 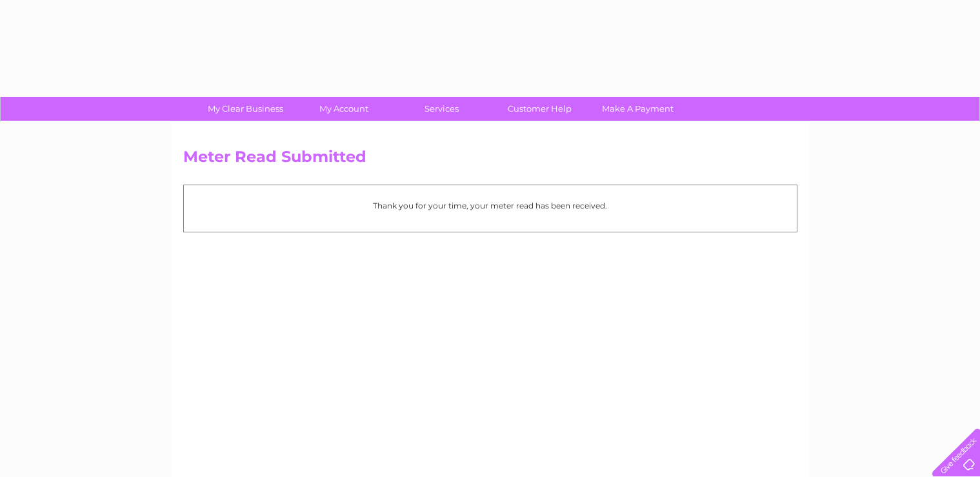 I want to click on a: Customer Help, so click(x=539, y=108).